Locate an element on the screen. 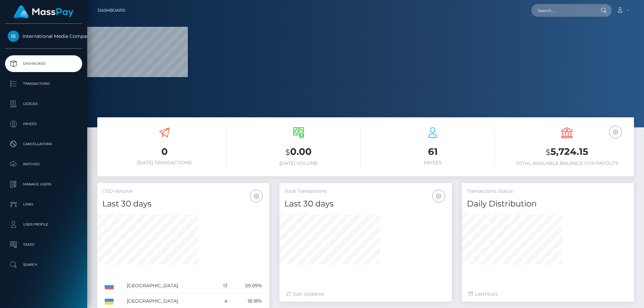 This screenshot has width=644, height=308. h3: 0 is located at coordinates (164, 151).